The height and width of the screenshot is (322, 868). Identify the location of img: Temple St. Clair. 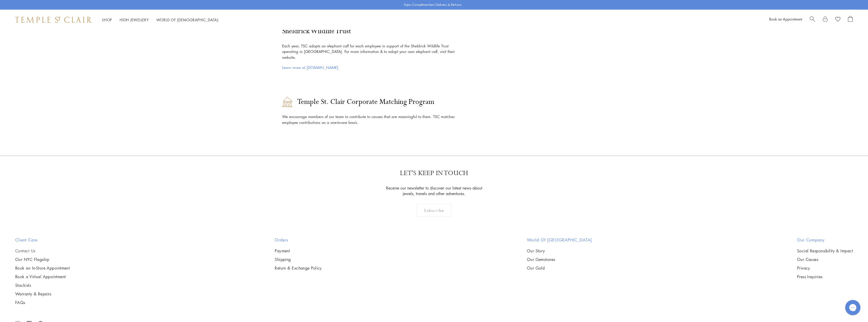
(53, 20).